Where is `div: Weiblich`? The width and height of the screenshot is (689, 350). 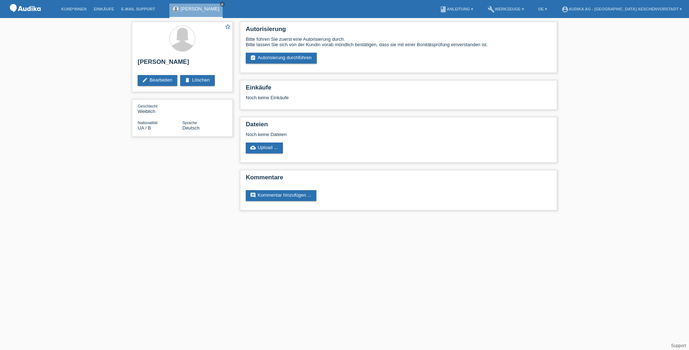 div: Weiblich is located at coordinates (160, 109).